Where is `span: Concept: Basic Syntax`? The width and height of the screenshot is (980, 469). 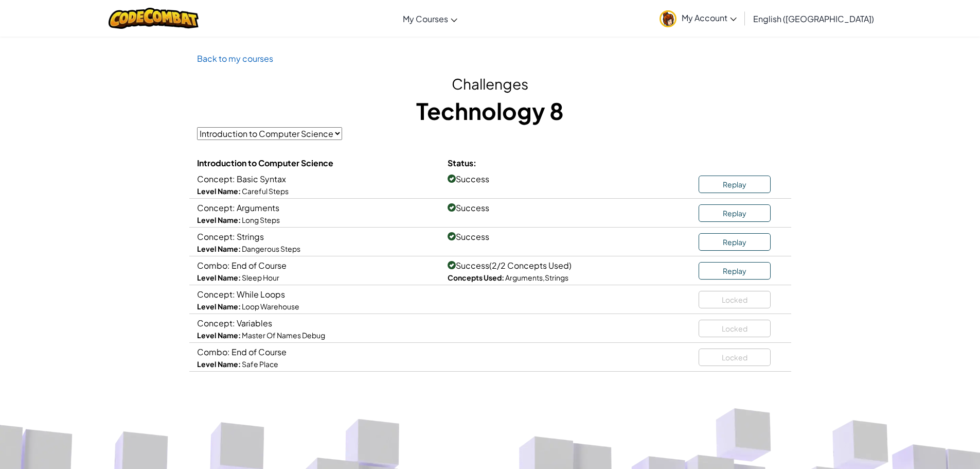 span: Concept: Basic Syntax is located at coordinates (241, 179).